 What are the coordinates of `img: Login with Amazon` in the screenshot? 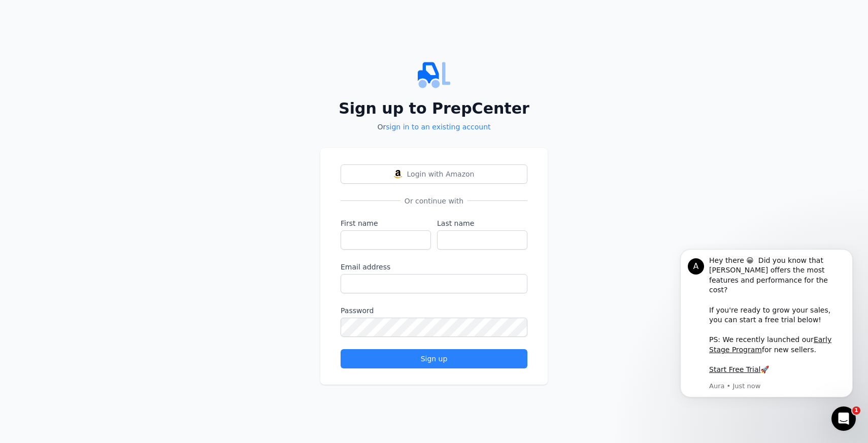 It's located at (398, 174).